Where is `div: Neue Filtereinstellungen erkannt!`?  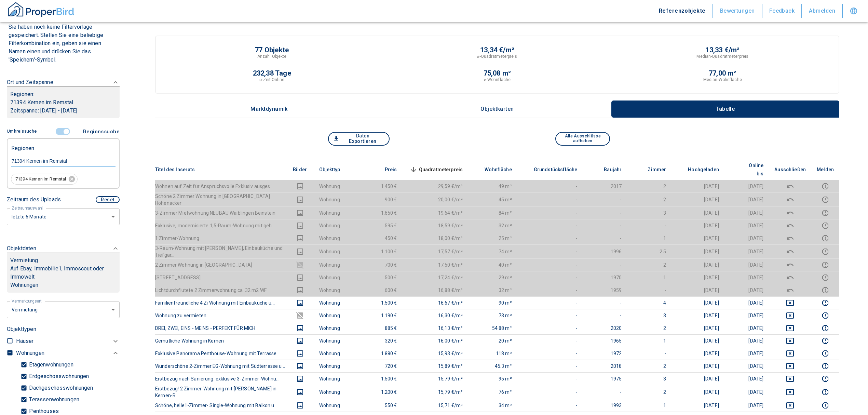 div: Neue Filtereinstellungen erkannt! is located at coordinates (63, 35).